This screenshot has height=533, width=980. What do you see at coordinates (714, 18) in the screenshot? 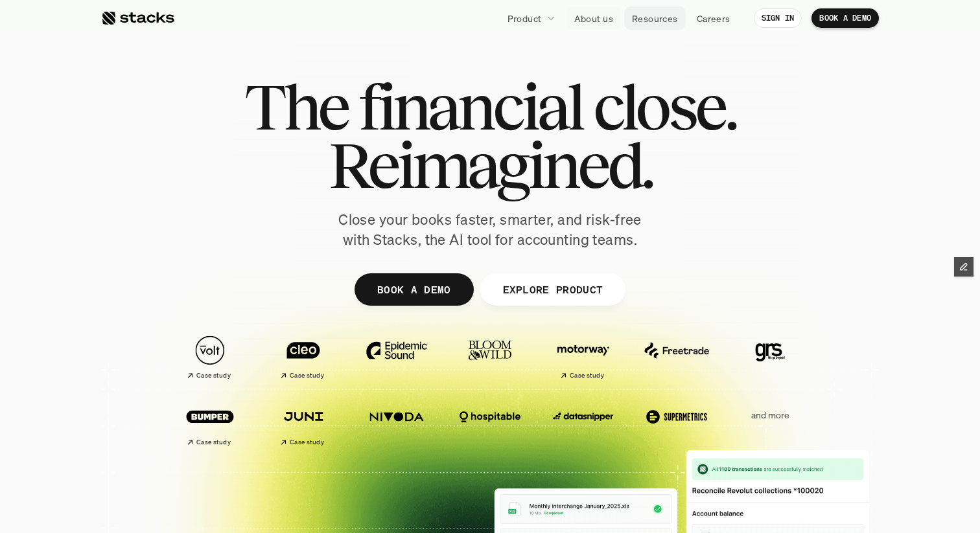
I see `p: Careers` at bounding box center [714, 18].